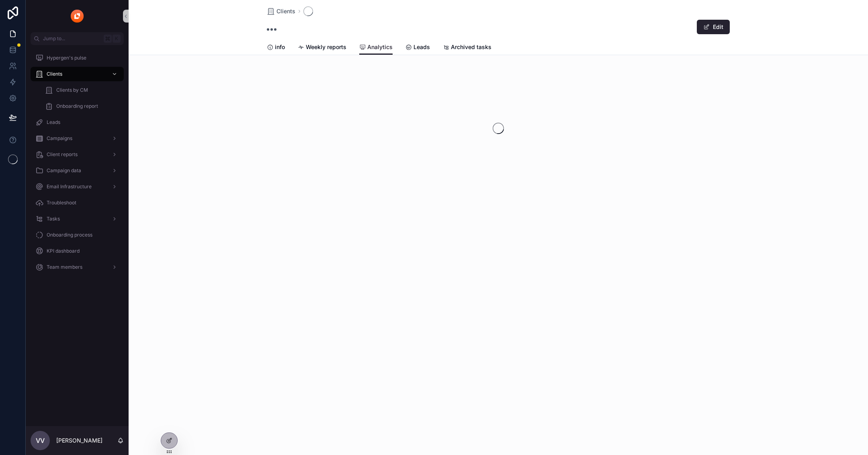 Image resolution: width=868 pixels, height=455 pixels. What do you see at coordinates (77, 235) in the screenshot?
I see `a: Onboarding process` at bounding box center [77, 235].